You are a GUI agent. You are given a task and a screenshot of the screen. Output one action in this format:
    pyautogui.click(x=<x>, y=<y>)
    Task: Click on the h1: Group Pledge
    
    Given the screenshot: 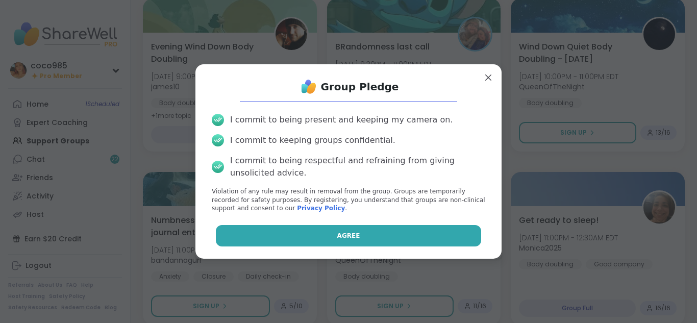 What is the action you would take?
    pyautogui.click(x=360, y=87)
    